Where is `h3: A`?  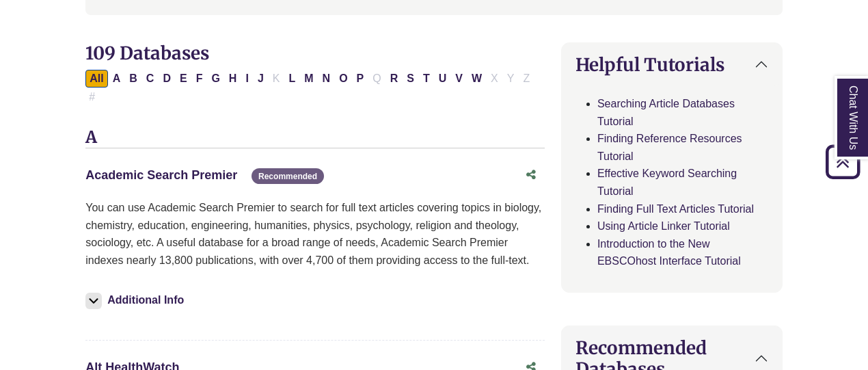 h3: A is located at coordinates (315, 138).